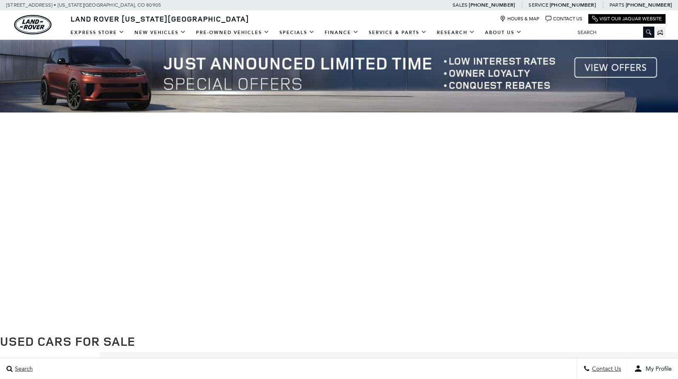 The height and width of the screenshot is (379, 678). What do you see at coordinates (460, 5) in the screenshot?
I see `span: Sales` at bounding box center [460, 5].